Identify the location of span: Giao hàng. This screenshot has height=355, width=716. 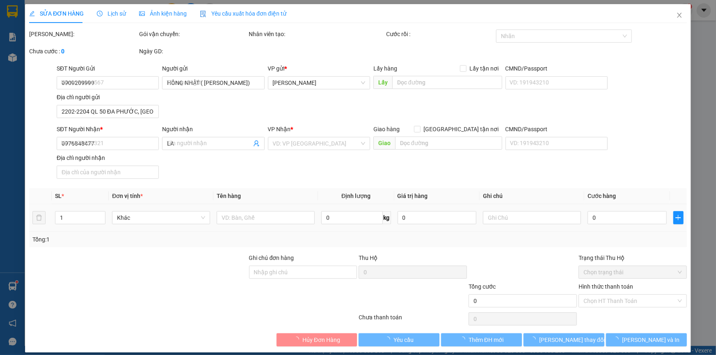
(386, 129).